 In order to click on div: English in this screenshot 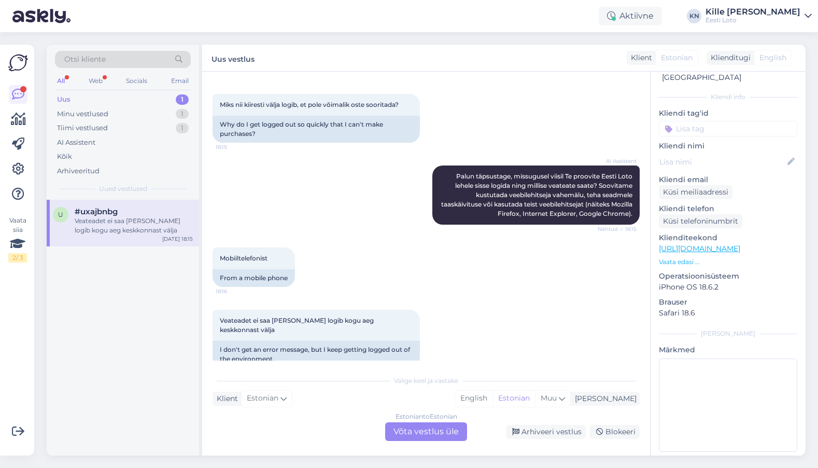, I will do `click(474, 398)`.